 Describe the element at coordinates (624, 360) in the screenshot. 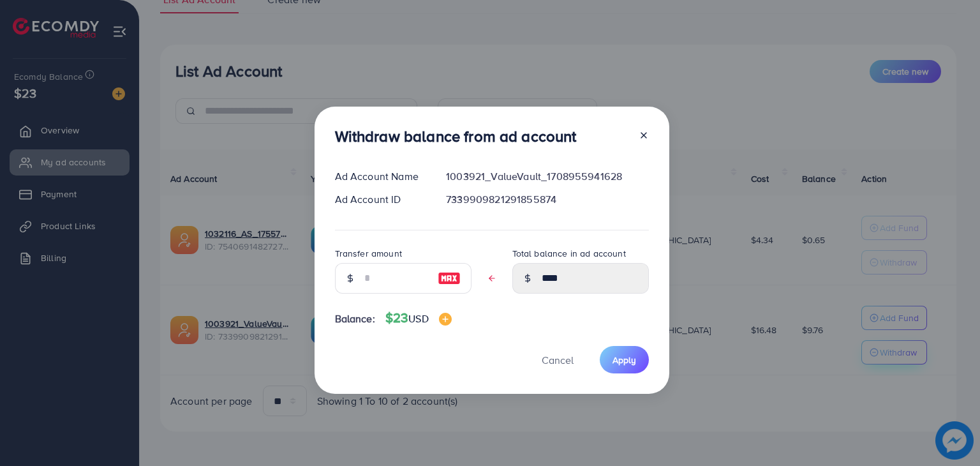

I see `button: Apply` at that location.